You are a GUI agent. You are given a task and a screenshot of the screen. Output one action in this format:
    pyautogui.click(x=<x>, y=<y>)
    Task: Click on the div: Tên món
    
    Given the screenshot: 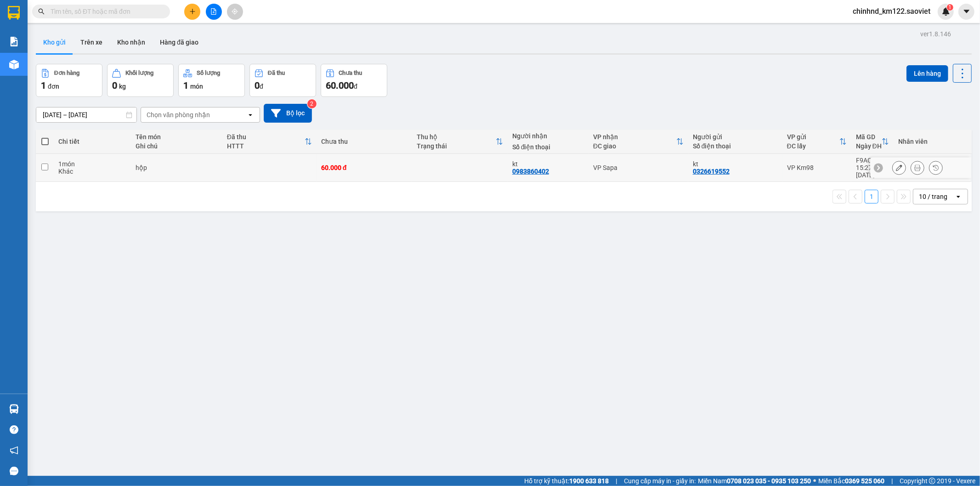 What is the action you would take?
    pyautogui.click(x=177, y=137)
    